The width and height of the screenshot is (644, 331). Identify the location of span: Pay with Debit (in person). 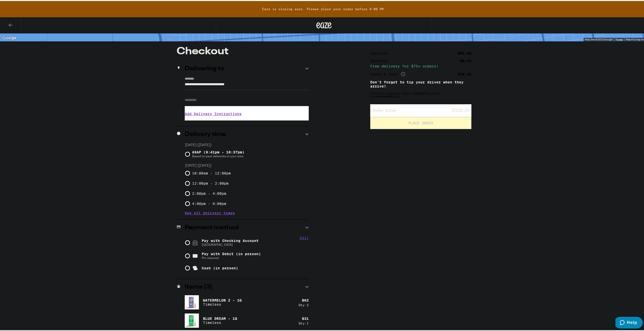
(231, 253).